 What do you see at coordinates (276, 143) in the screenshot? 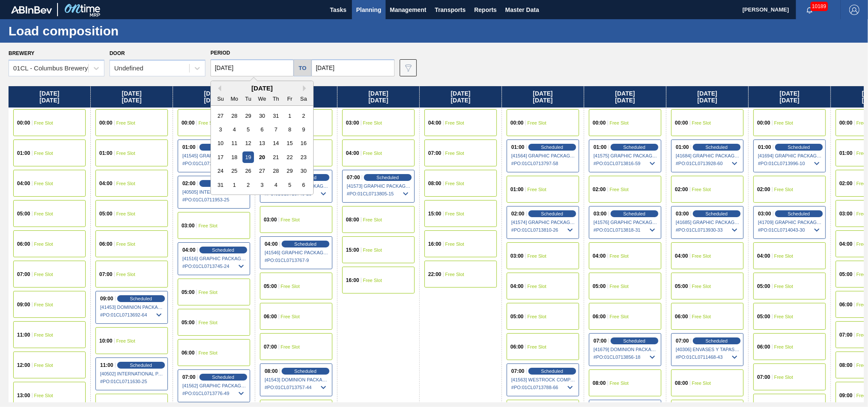
I see `div: Choose Thursday, August 14th, 2025` at bounding box center [276, 143].